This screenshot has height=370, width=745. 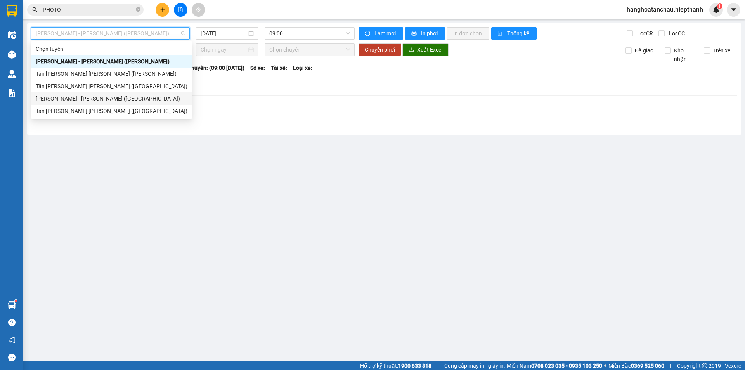 What do you see at coordinates (566, 366) in the screenshot?
I see `strong: 0708 023 035 - 0935 103 250` at bounding box center [566, 366].